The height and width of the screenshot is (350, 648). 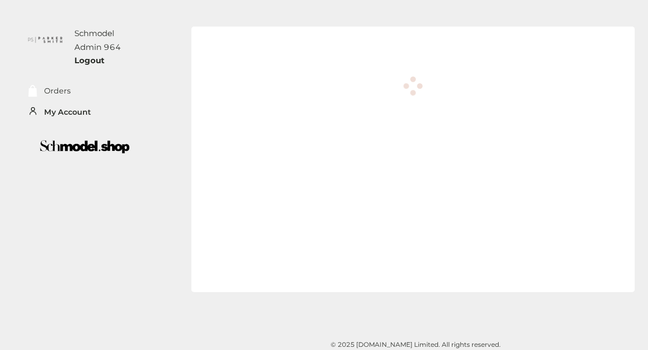 What do you see at coordinates (107, 40) in the screenshot?
I see `div: Schmodel Admin 964` at bounding box center [107, 40].